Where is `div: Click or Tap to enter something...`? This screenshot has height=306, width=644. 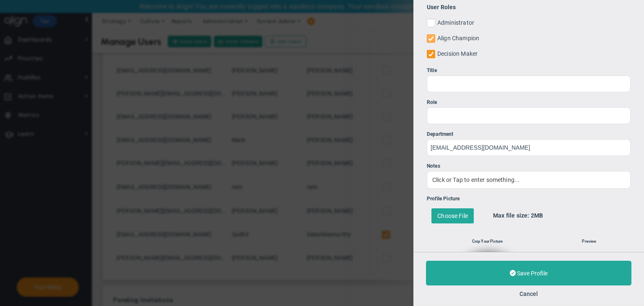
div: Click or Tap to enter something... is located at coordinates (529, 180).